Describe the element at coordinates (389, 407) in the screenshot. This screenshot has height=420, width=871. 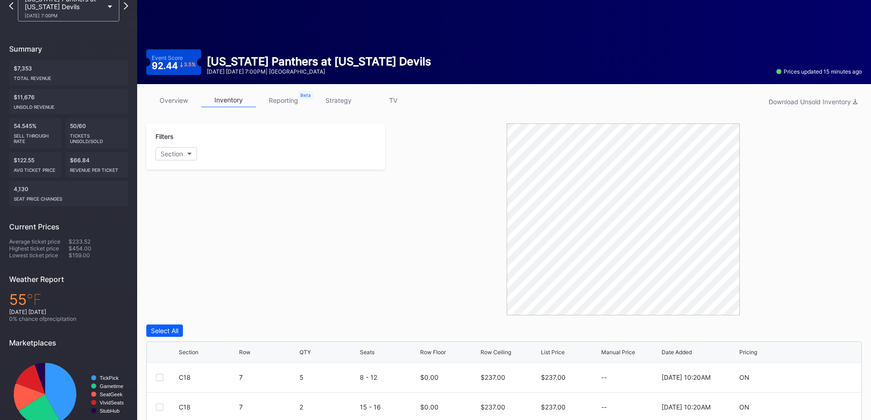
I see `div: 15 - 16` at that location.